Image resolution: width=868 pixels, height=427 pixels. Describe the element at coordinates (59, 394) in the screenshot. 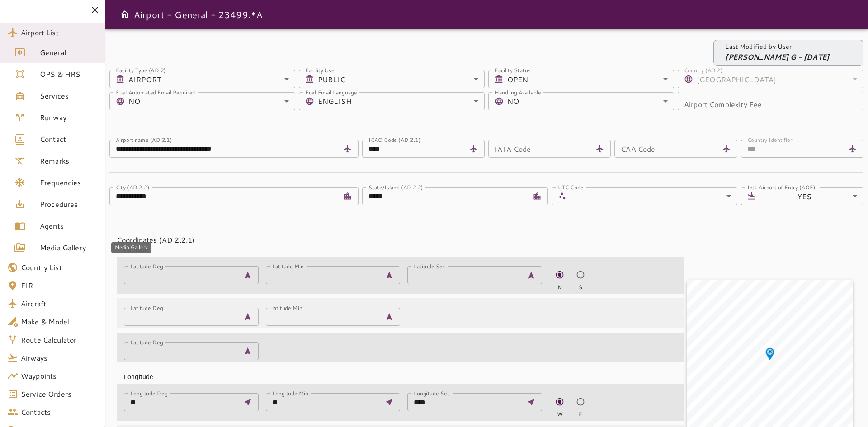

I see `span: Service Orders` at that location.